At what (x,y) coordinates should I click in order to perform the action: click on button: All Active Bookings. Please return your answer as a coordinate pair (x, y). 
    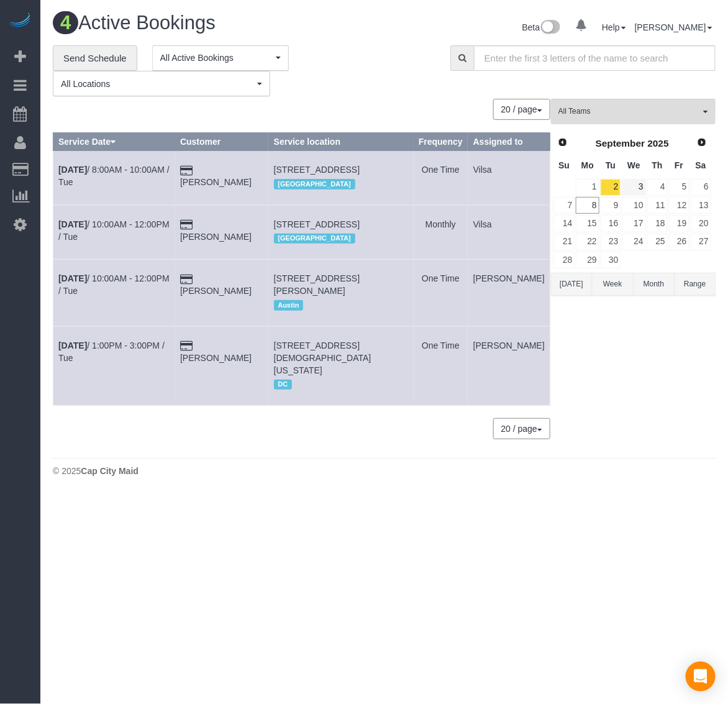
    Looking at the image, I should click on (221, 58).